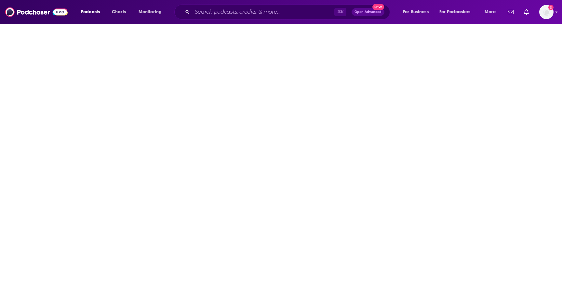 This screenshot has height=287, width=562. I want to click on svg: Add a profile image, so click(550, 7).